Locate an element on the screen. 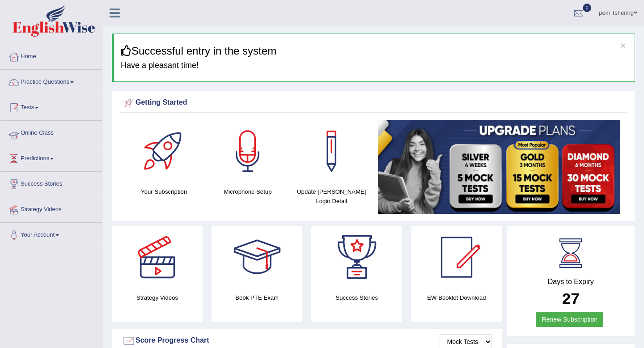 The width and height of the screenshot is (644, 348). a: Strategy Videos is located at coordinates (52, 209).